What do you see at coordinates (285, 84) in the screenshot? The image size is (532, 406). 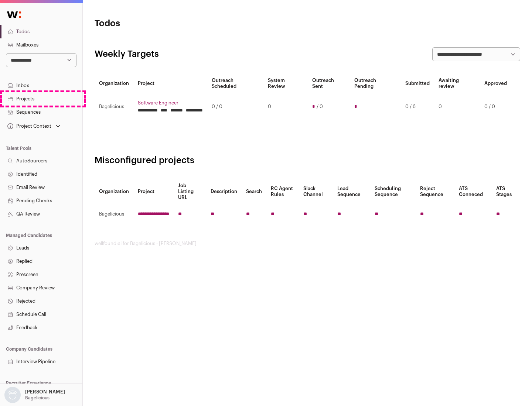 I see `th: System Review` at bounding box center [285, 84].